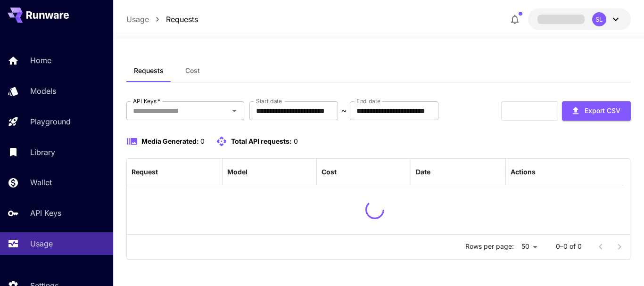 The image size is (644, 286). What do you see at coordinates (237, 172) in the screenshot?
I see `div: Model` at bounding box center [237, 172].